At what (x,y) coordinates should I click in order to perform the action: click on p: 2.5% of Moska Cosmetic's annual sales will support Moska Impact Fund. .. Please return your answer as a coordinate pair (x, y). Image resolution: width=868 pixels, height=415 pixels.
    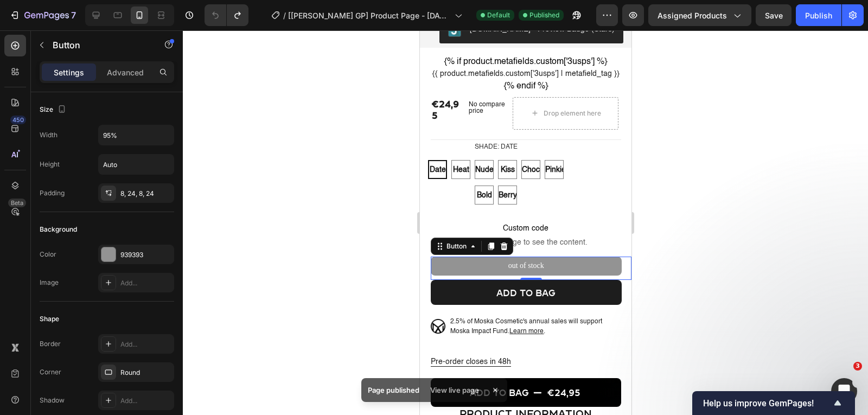
    Looking at the image, I should click on (107, 296).